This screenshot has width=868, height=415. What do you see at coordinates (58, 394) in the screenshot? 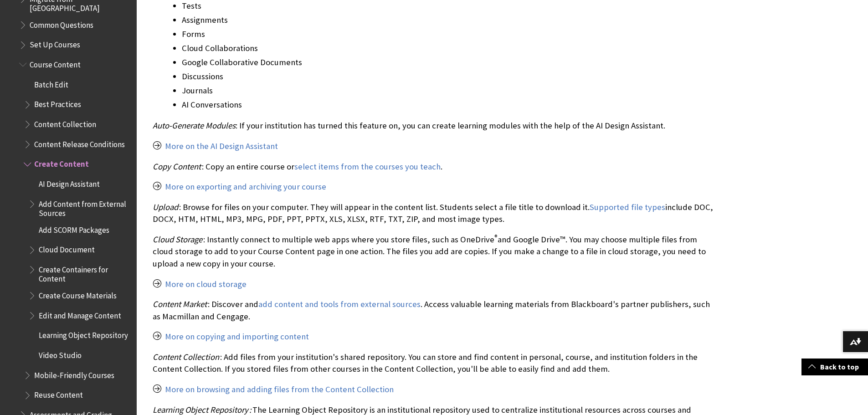
I see `span: Reuse Content` at bounding box center [58, 394].